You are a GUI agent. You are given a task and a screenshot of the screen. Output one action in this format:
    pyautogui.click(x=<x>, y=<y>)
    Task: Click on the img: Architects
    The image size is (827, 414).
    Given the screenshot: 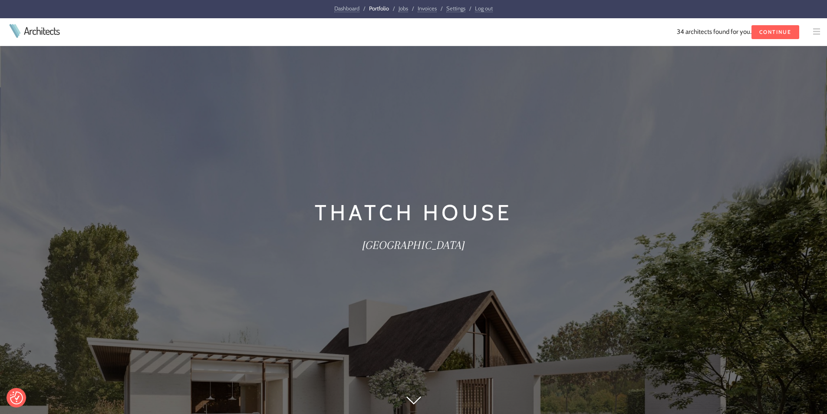 What is the action you would take?
    pyautogui.click(x=15, y=31)
    